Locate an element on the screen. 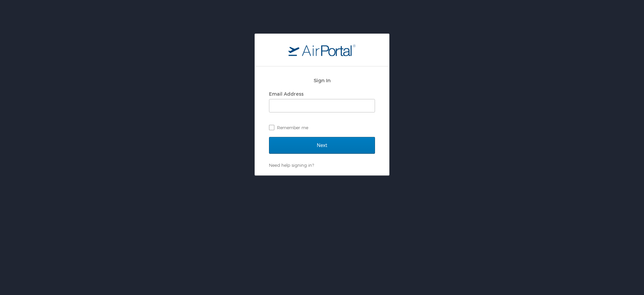  a: Need help signing in? is located at coordinates (291, 165).